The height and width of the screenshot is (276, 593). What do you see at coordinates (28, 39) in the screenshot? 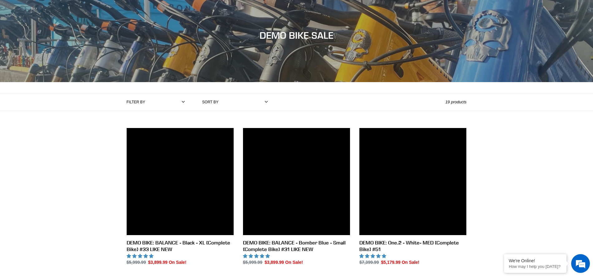
I see `img: d_696896380_company_1647369064580_696896380` at bounding box center [28, 39].